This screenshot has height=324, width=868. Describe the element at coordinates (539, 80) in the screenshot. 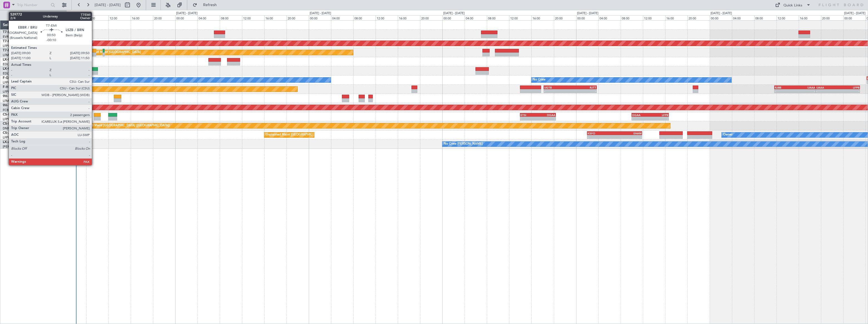

I see `div: No Crew` at that location.